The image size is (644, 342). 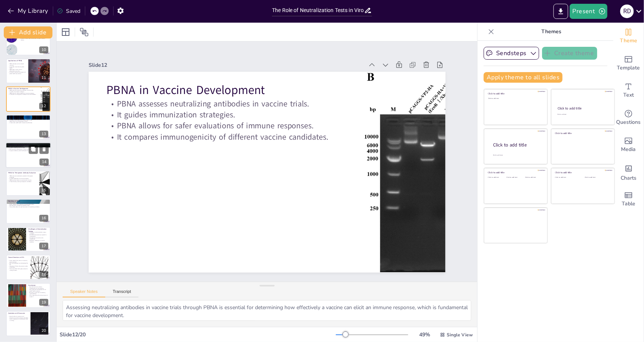 What do you see at coordinates (628, 36) in the screenshot?
I see `div: Change the overall theme` at bounding box center [628, 36].